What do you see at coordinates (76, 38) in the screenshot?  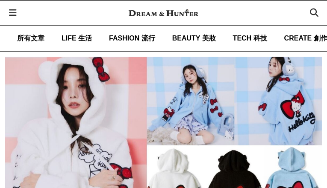 I see `span: LIFE 生活` at bounding box center [76, 38].